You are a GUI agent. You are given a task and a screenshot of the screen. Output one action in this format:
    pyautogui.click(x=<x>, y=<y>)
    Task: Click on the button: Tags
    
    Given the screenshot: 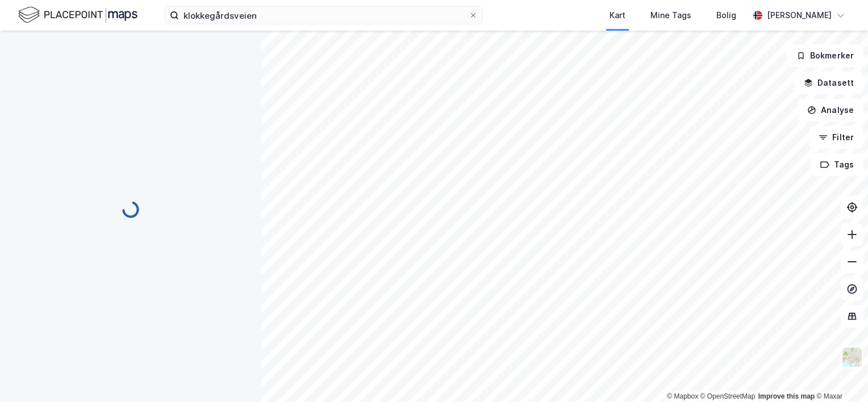 What is the action you would take?
    pyautogui.click(x=836, y=164)
    